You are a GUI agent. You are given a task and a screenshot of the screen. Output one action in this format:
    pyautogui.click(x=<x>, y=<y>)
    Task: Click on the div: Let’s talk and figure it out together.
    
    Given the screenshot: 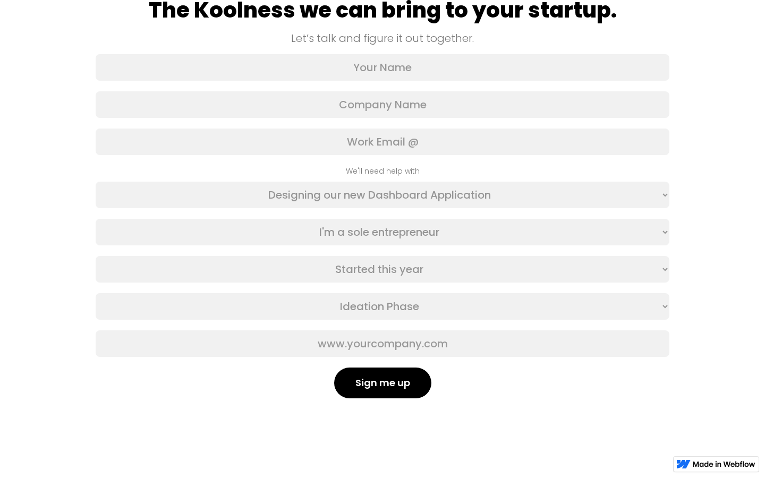 What is the action you would take?
    pyautogui.click(x=383, y=38)
    